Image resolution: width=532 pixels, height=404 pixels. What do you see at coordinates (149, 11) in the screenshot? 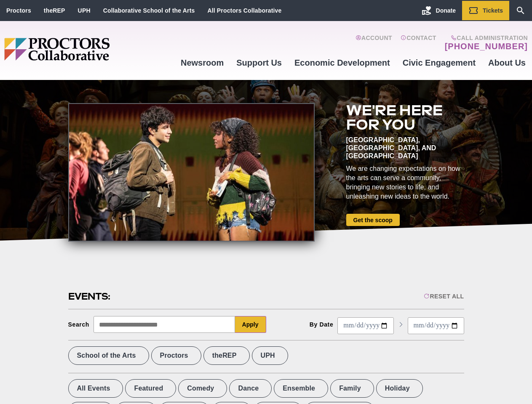
I see `a: Collaborative School of the Arts` at bounding box center [149, 11].